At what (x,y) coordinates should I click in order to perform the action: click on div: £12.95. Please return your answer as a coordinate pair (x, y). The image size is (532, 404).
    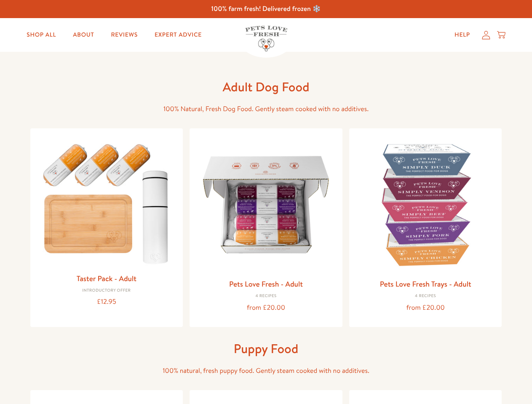
    Looking at the image, I should click on (107, 302).